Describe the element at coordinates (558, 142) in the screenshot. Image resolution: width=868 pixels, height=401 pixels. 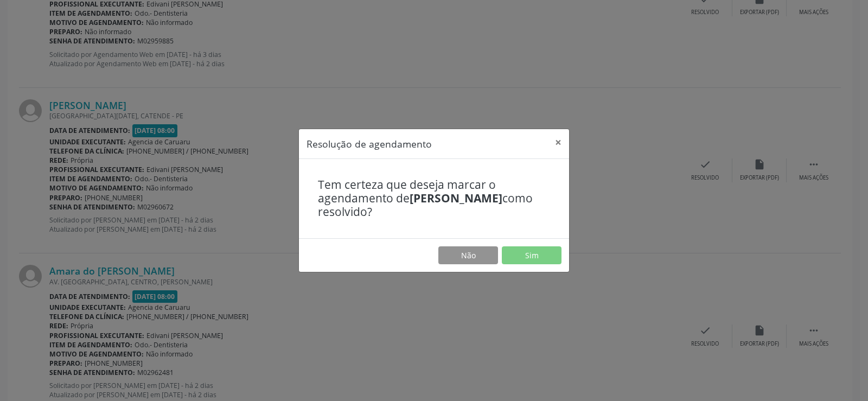
I see `button: Close` at that location.